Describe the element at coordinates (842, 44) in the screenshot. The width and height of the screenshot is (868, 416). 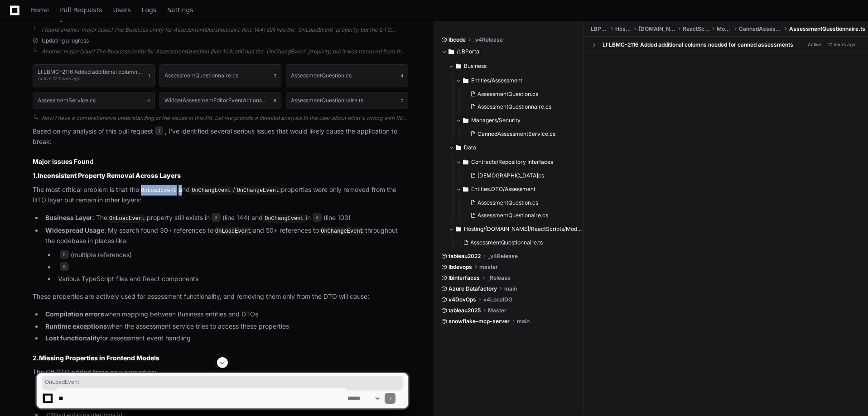
I see `div: 17 hours ago` at that location.